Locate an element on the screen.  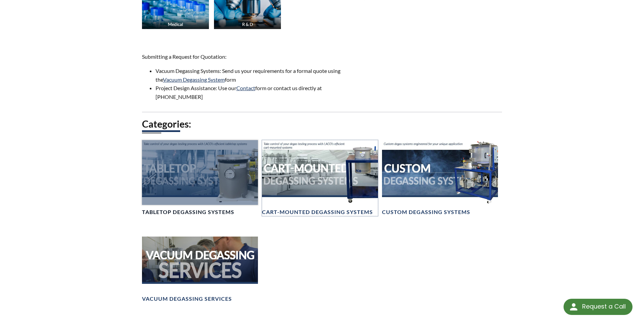
h4: Custom Degassing Systems is located at coordinates (426, 212).